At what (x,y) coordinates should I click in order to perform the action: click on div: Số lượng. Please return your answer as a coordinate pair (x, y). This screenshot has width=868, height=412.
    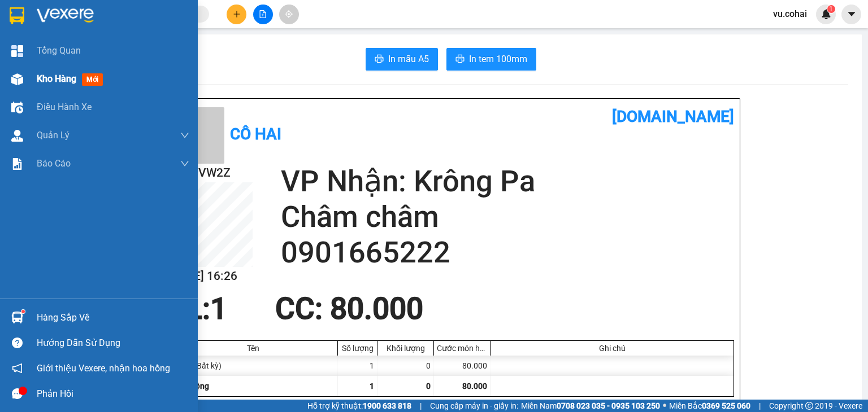
    Looking at the image, I should click on (357, 349).